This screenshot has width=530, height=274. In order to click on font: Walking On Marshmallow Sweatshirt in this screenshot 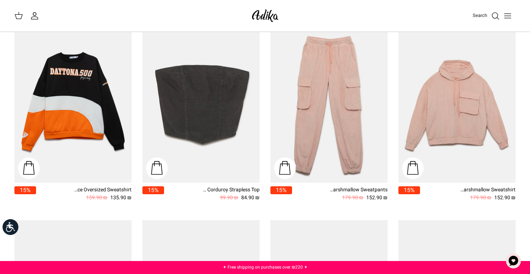, I will do `click(474, 189)`.